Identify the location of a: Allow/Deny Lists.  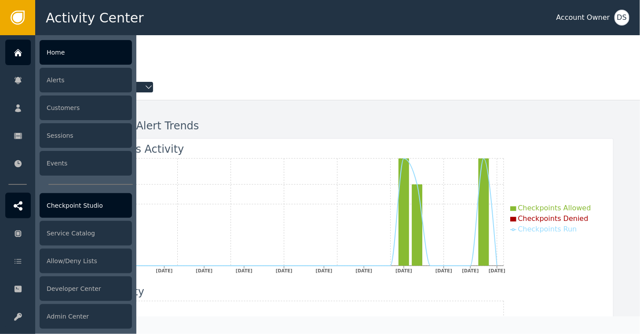
(69, 261).